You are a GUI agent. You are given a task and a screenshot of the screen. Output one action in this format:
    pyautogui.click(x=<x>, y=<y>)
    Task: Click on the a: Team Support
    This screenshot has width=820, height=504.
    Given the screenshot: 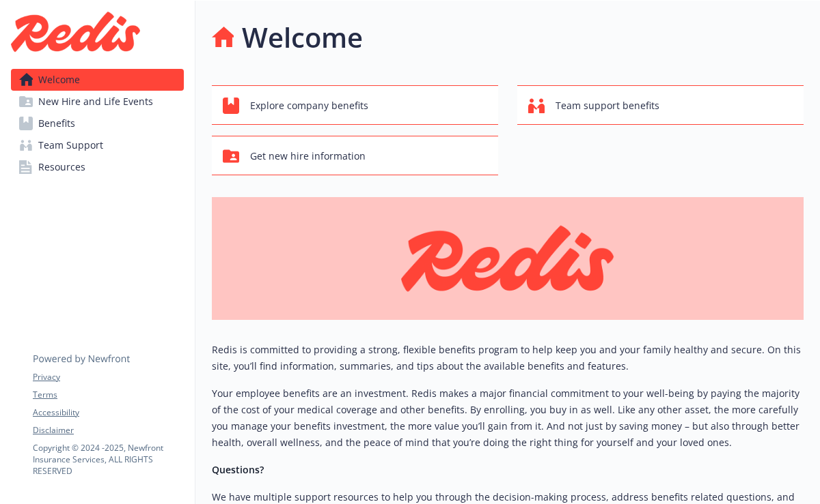 What is the action you would take?
    pyautogui.click(x=97, y=146)
    